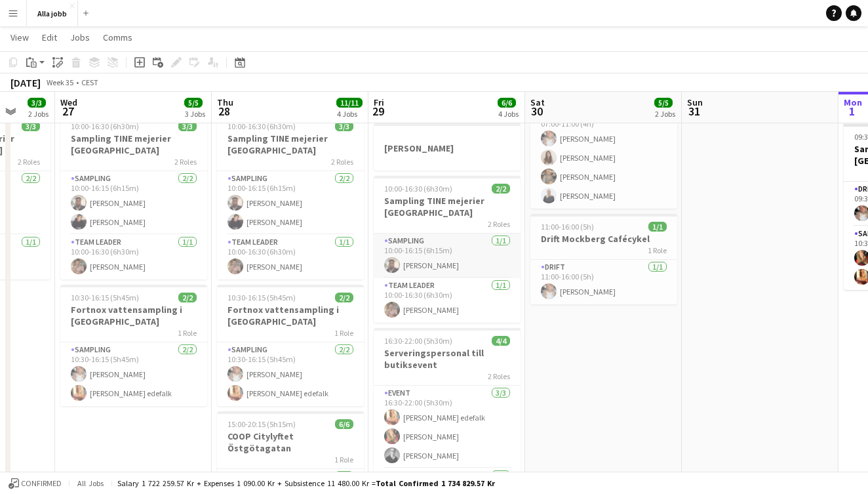 The image size is (868, 494). Describe the element at coordinates (224, 111) in the screenshot. I see `span: 28` at that location.